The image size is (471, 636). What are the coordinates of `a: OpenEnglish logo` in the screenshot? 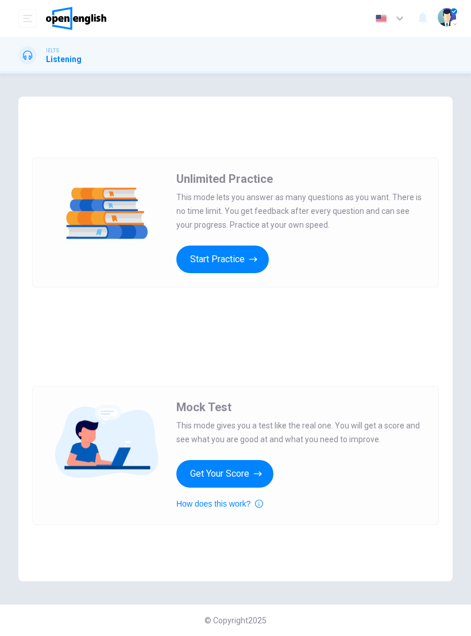 It's located at (76, 18).